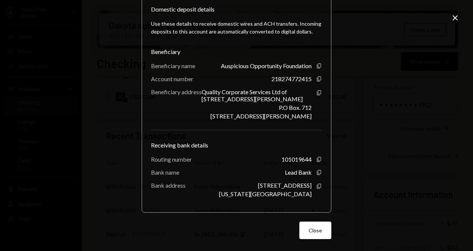 Image resolution: width=473 pixels, height=251 pixels. Describe the element at coordinates (292, 78) in the screenshot. I see `div: 218274772415` at that location.